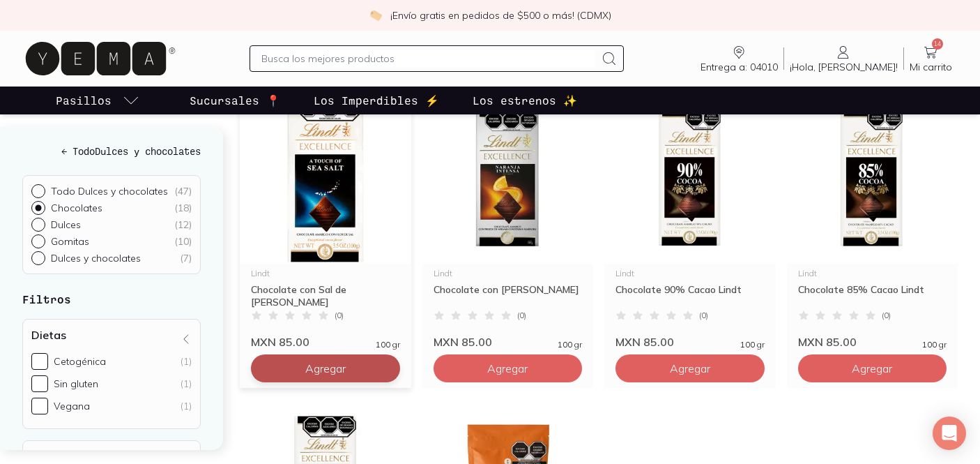  What do you see at coordinates (40, 384) in the screenshot?
I see `input: Sin gluten(1)` at bounding box center [40, 384].